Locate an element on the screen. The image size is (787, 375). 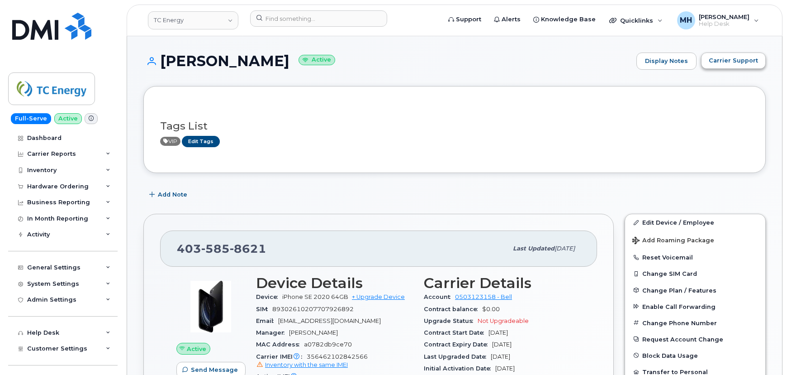
button: Carrier Support is located at coordinates (733, 61).